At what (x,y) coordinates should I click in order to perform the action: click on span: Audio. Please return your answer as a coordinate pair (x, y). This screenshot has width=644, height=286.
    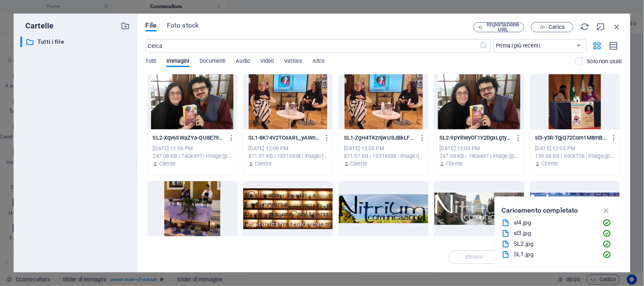
    Looking at the image, I should click on (243, 62).